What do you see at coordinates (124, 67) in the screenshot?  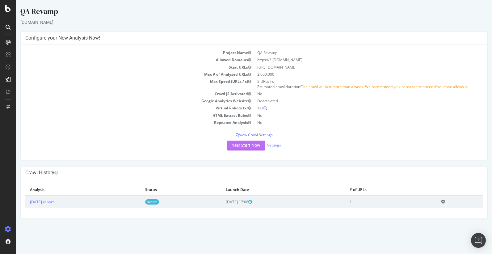 I see `td: Start URLs` at bounding box center [124, 67].